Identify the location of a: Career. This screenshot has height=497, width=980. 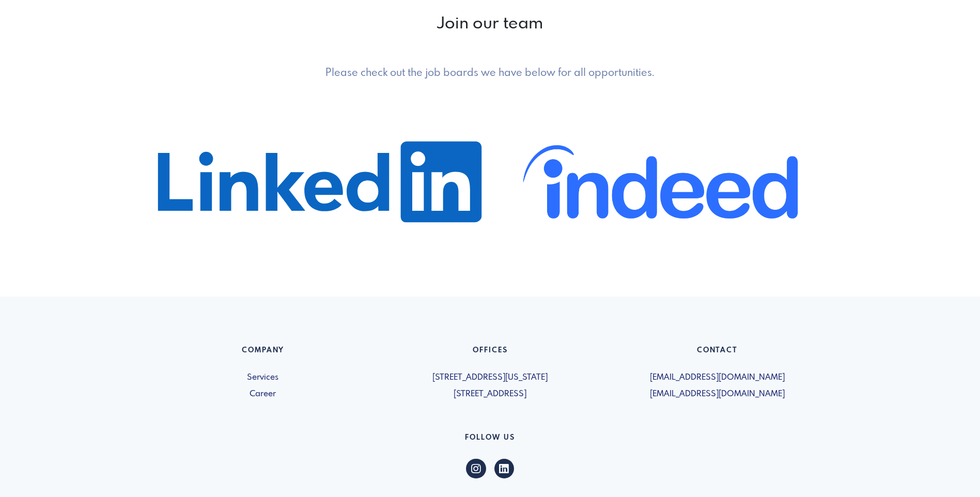
(263, 394).